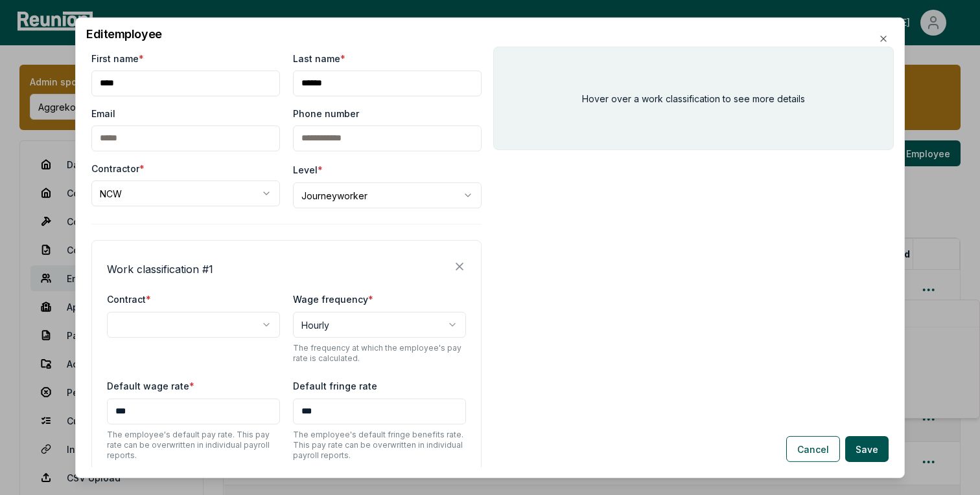 The width and height of the screenshot is (980, 495). I want to click on p: The frequency at which the employee's pay rate is calculated., so click(379, 353).